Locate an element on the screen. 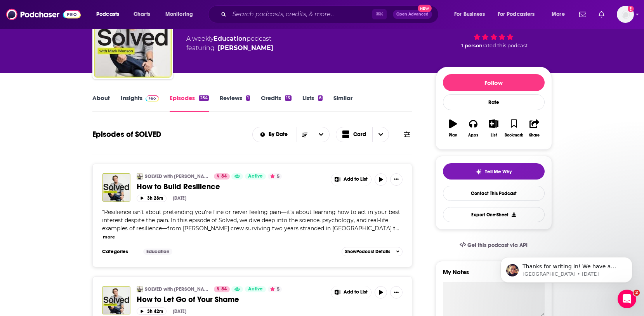  a: Episodes254 is located at coordinates (189, 103).